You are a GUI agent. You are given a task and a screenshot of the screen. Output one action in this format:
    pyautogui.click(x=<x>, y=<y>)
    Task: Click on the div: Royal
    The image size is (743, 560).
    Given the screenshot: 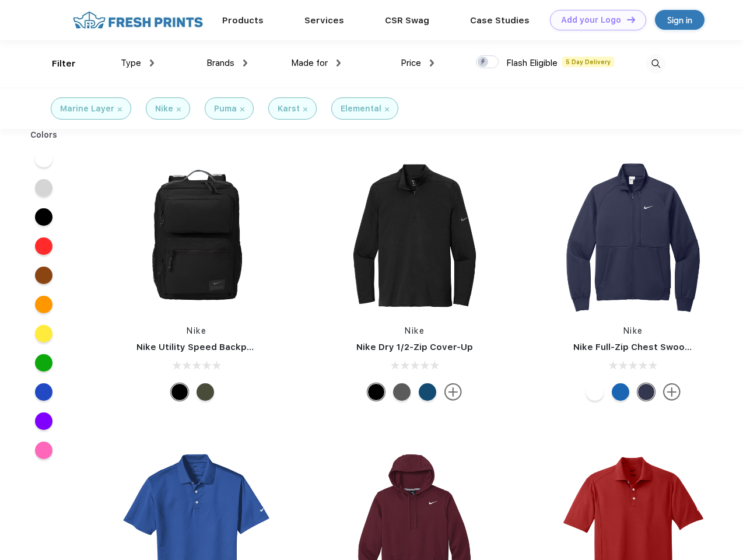 What is the action you would take?
    pyautogui.click(x=620, y=392)
    